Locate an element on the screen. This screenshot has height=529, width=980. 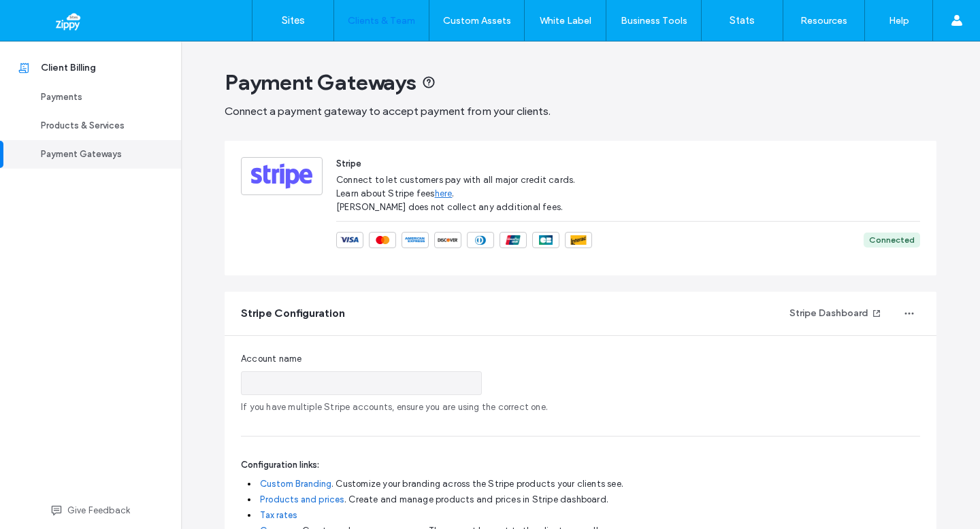
label: Sites is located at coordinates (293, 20).